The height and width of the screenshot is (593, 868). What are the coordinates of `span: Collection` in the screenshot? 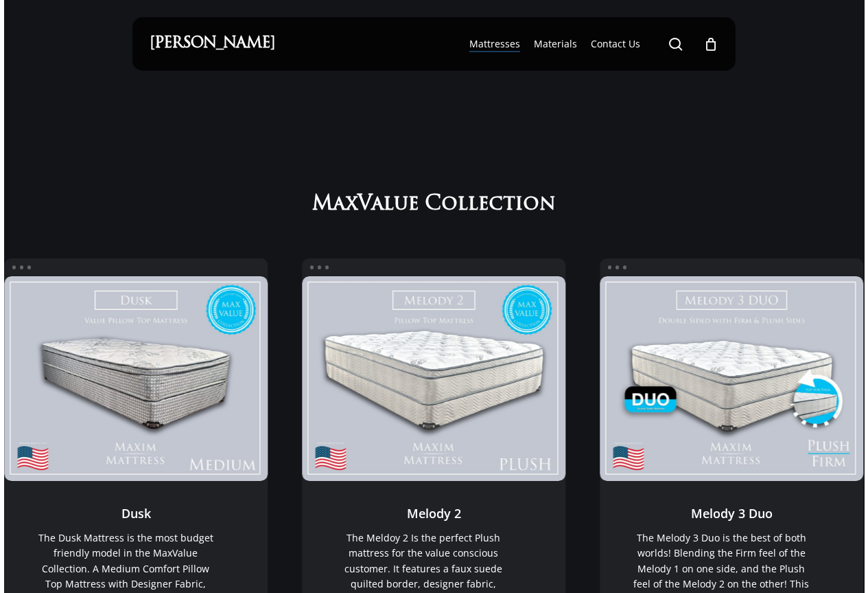 It's located at (490, 205).